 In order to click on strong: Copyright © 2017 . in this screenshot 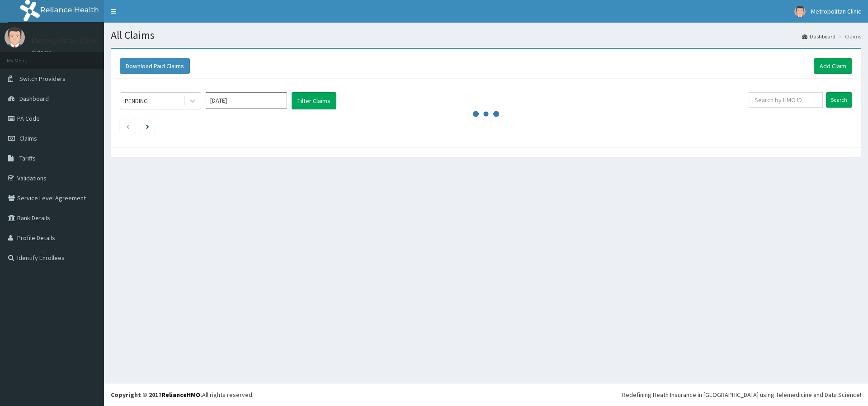, I will do `click(156, 395)`.